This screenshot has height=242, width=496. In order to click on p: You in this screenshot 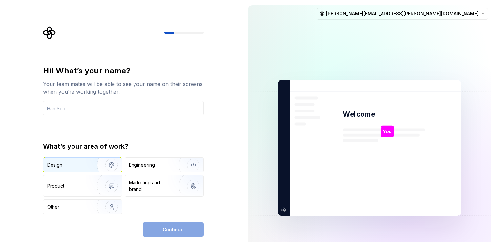, I will do `click(387, 131)`.